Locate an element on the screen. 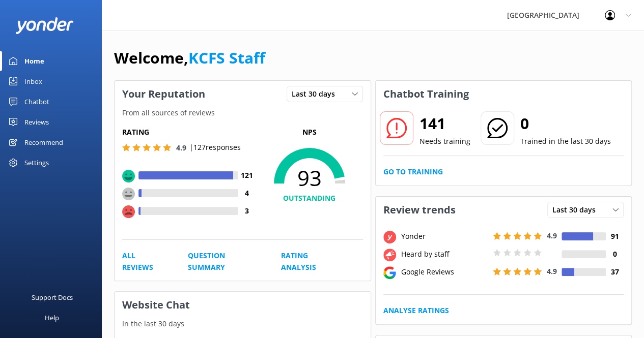  a: Question Summary is located at coordinates (223, 261).